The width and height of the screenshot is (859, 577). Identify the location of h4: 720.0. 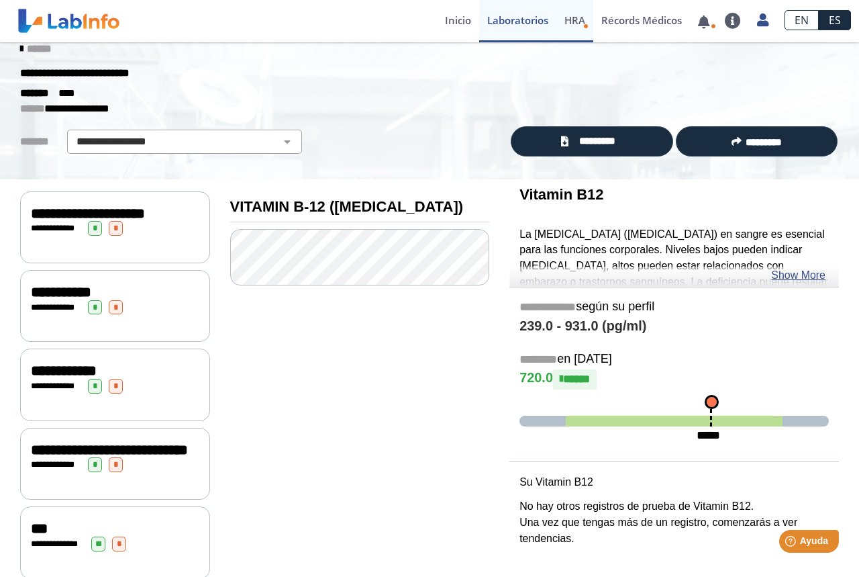
(674, 379).